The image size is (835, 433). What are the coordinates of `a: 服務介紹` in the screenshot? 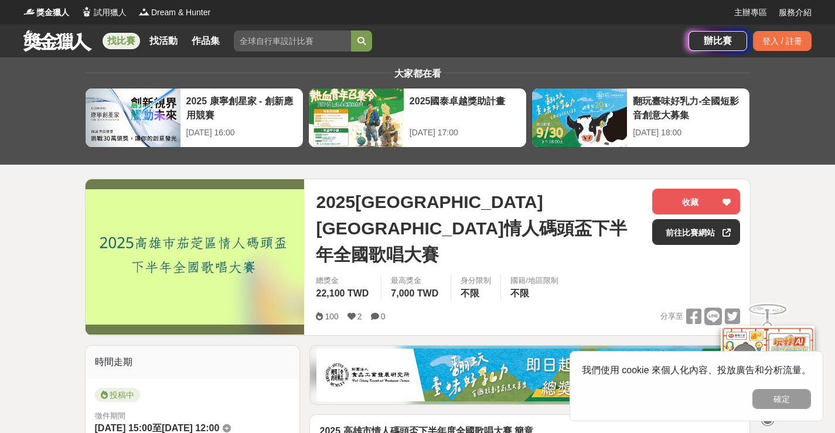 It's located at (795, 12).